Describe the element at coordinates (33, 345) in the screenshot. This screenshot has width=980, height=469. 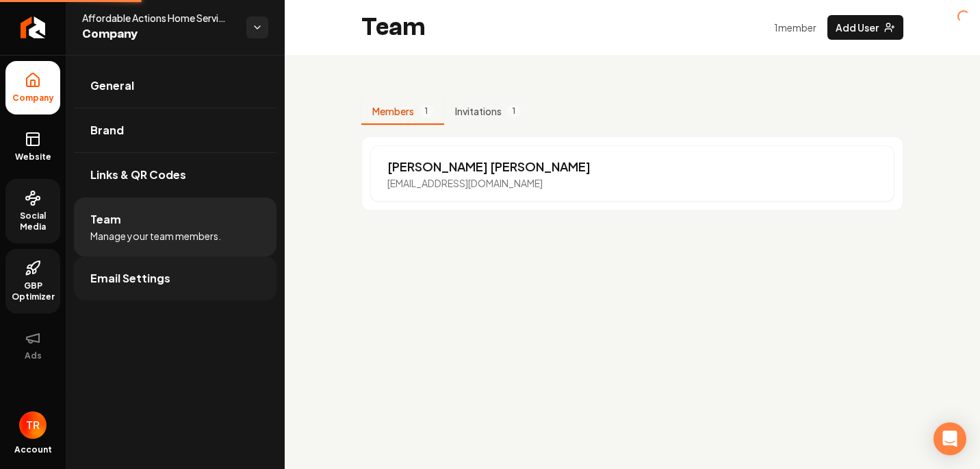
I see `button: Ads` at that location.